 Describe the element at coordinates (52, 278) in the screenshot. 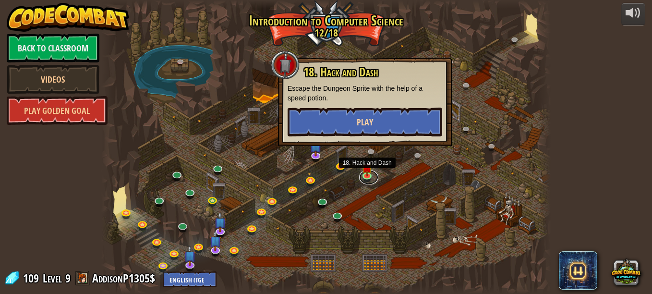

I see `span: Level` at that location.